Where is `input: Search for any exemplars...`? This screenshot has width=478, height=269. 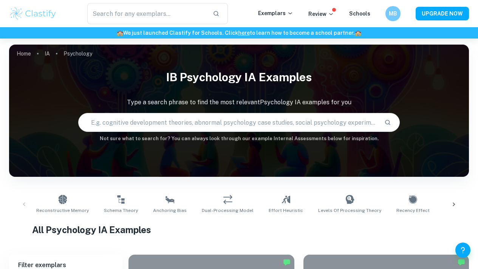 input: Search for any exemplars... is located at coordinates (147, 14).